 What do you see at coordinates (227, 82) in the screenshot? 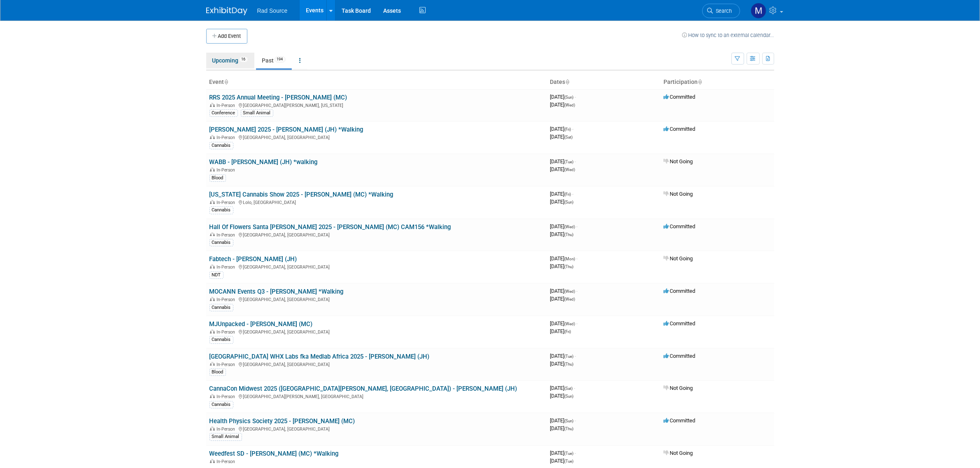
I see `a: Sort by Event Name` at bounding box center [227, 82].